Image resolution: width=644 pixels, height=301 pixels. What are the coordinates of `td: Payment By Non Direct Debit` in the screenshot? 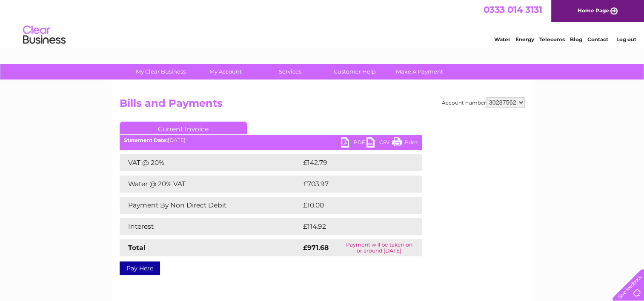 It's located at (210, 206).